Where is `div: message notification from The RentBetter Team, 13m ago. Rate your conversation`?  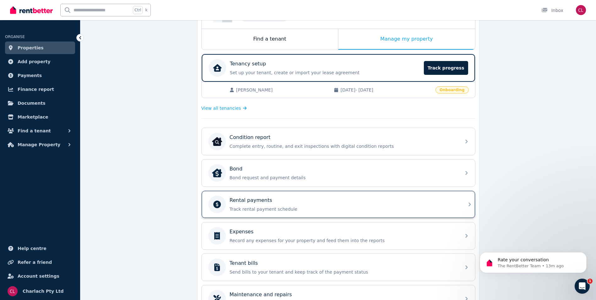
div: message notification from The RentBetter Team, 13m ago. Rate your conversation is located at coordinates (63, 24).